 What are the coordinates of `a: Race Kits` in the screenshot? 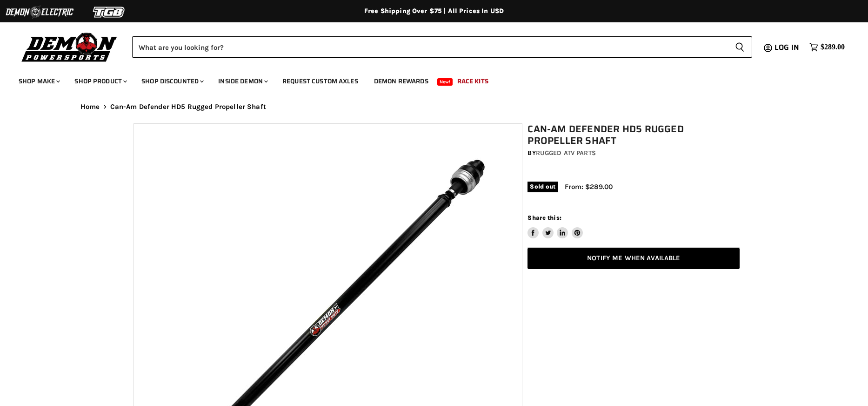 It's located at (473, 81).